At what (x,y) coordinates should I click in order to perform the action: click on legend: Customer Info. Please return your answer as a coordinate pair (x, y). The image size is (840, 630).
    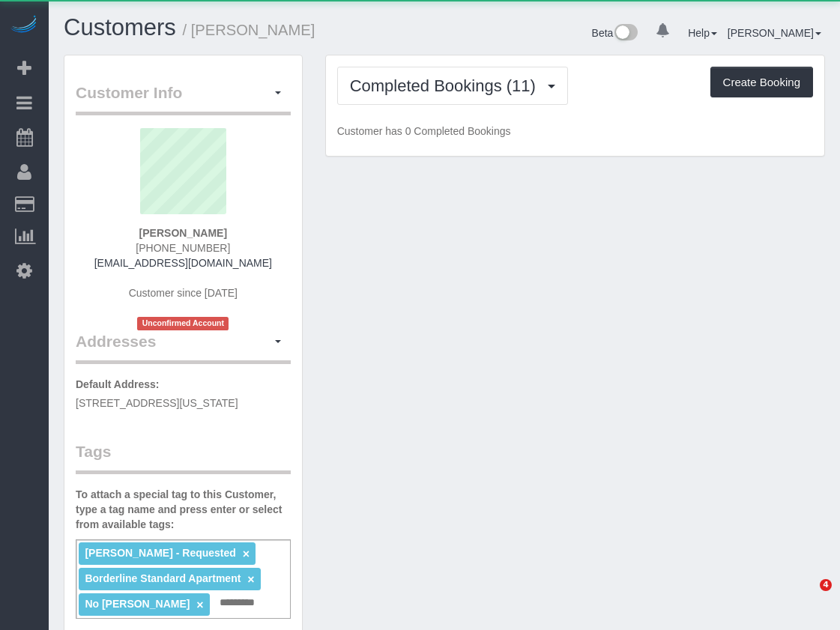
    Looking at the image, I should click on (183, 98).